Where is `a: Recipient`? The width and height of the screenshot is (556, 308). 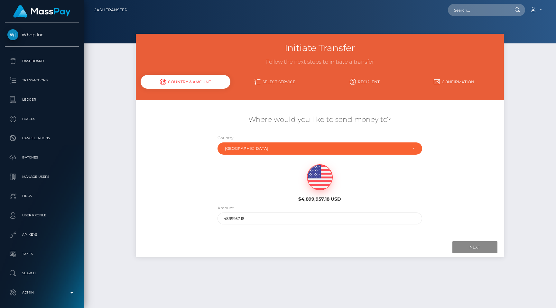
a: Recipient is located at coordinates (365, 82).